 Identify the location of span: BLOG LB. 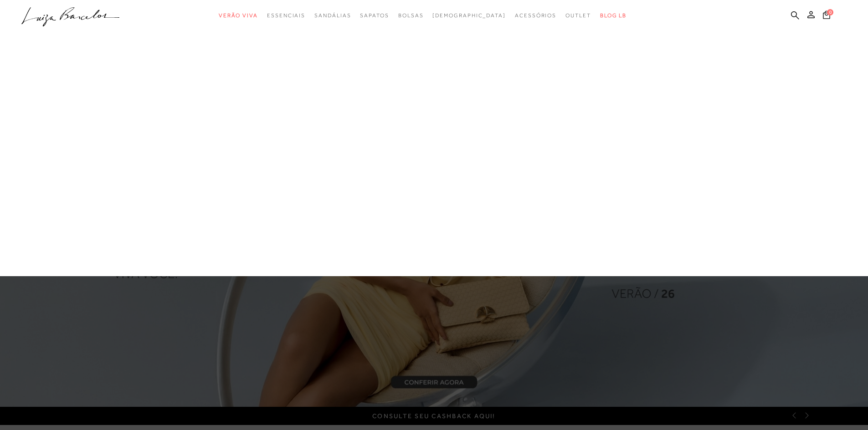
(613, 15).